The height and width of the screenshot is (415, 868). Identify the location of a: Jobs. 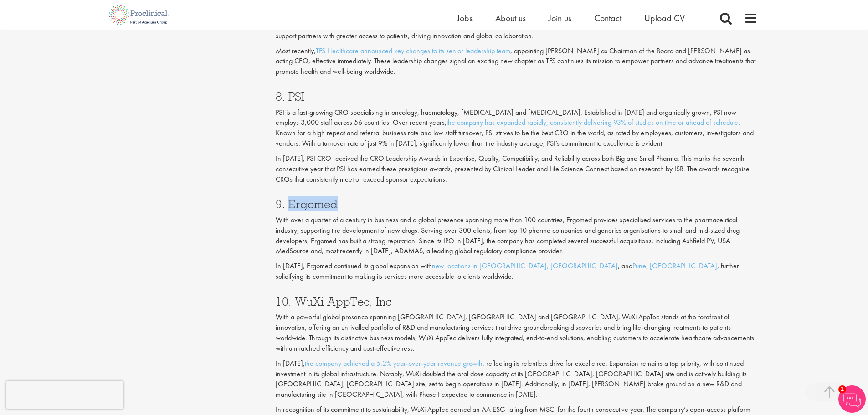
(465, 18).